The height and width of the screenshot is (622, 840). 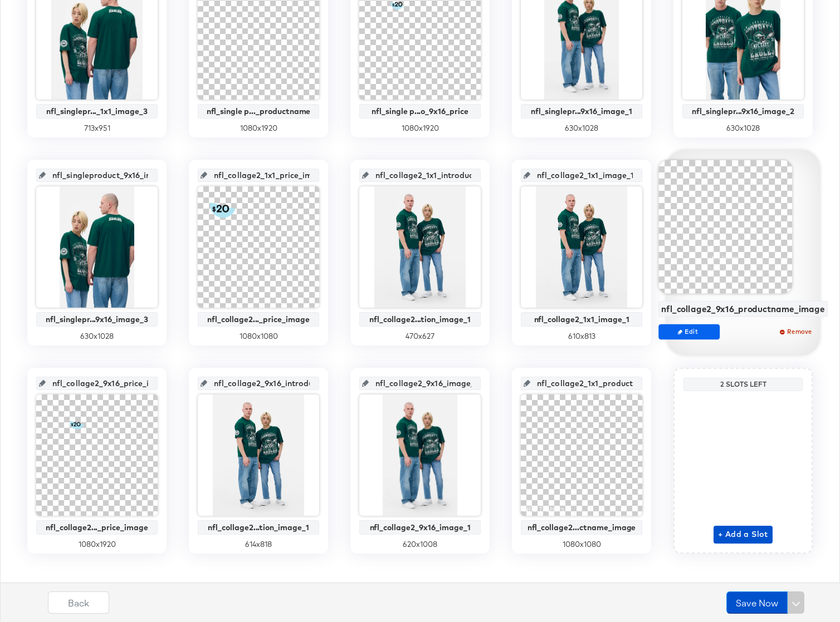 I want to click on div: 2 Slots Left, so click(x=743, y=384).